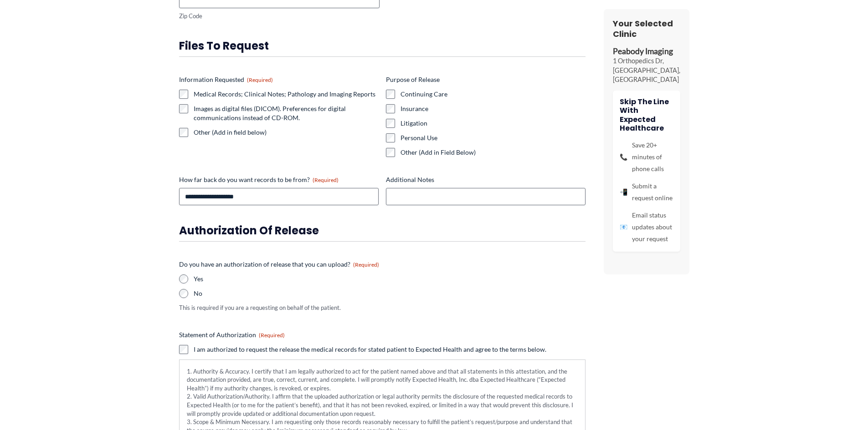 Image resolution: width=868 pixels, height=430 pixels. I want to click on li: Email status updates about your request, so click(647, 227).